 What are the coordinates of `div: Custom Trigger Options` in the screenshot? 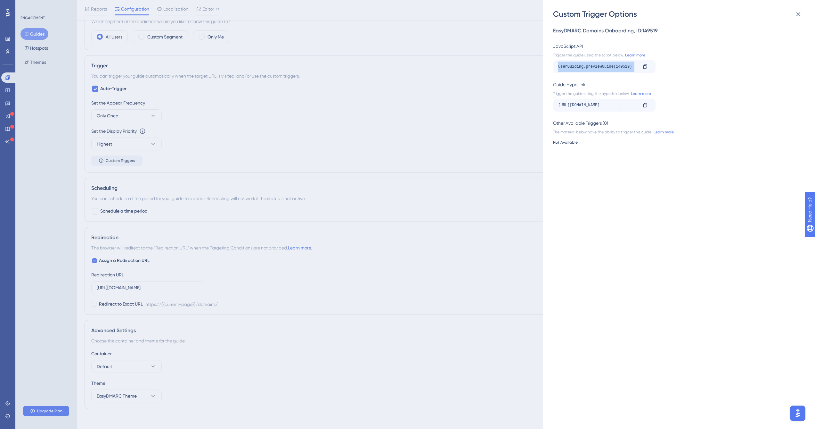 It's located at (680, 14).